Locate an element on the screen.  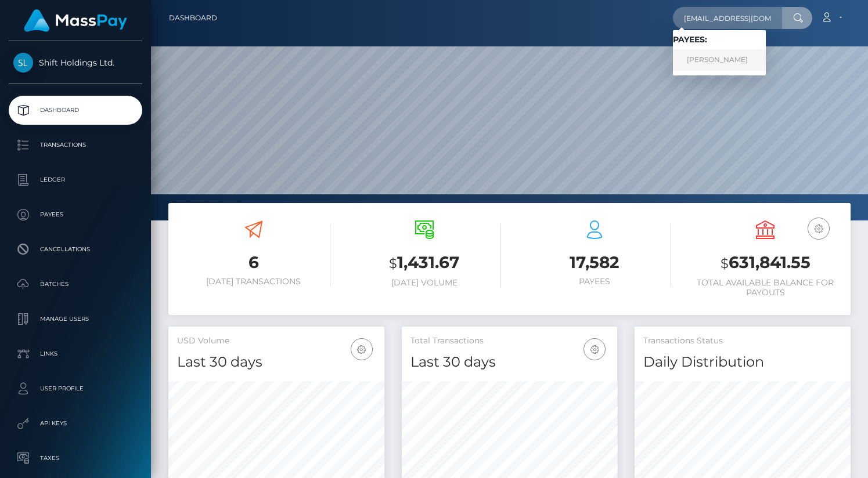
input: Search... is located at coordinates (727, 18).